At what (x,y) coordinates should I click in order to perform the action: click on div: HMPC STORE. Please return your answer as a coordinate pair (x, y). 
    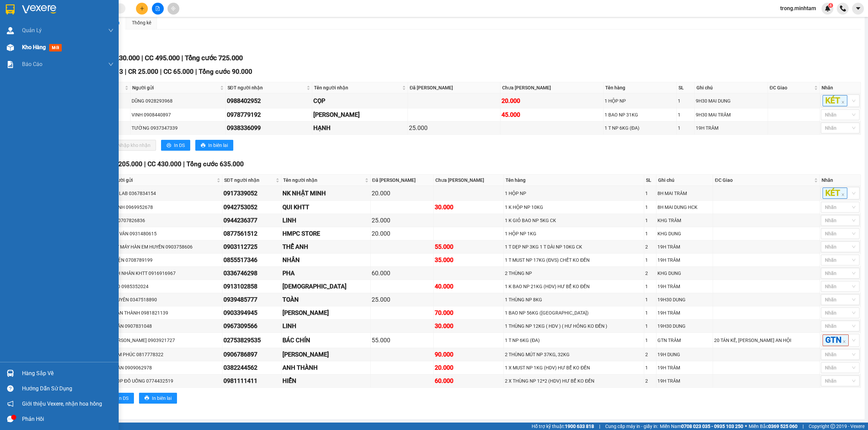
    Looking at the image, I should click on (325, 234).